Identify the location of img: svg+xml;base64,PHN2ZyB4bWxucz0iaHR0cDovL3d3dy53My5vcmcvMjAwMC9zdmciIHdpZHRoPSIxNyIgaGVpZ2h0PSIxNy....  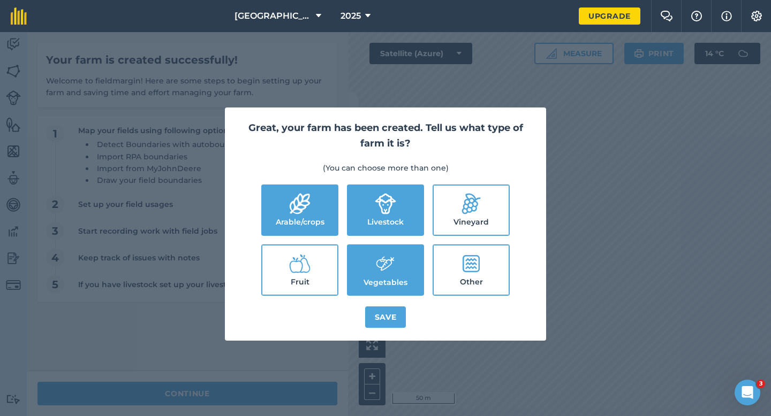
(726, 16).